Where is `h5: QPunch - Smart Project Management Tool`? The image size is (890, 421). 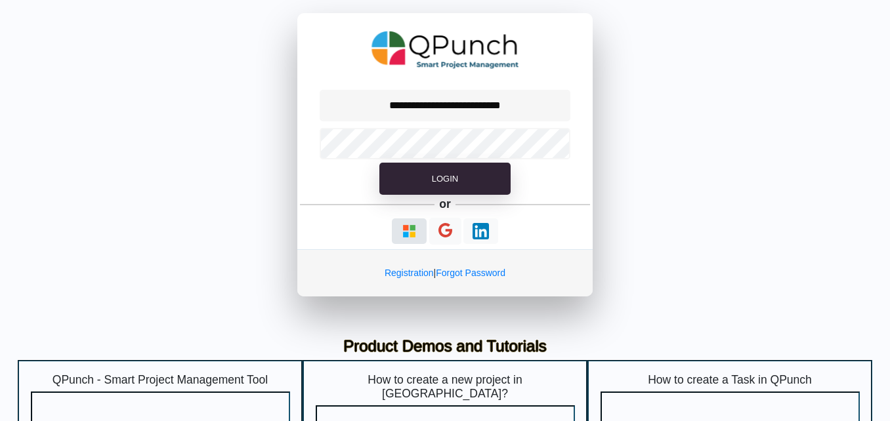 h5: QPunch - Smart Project Management Tool is located at coordinates (160, 380).